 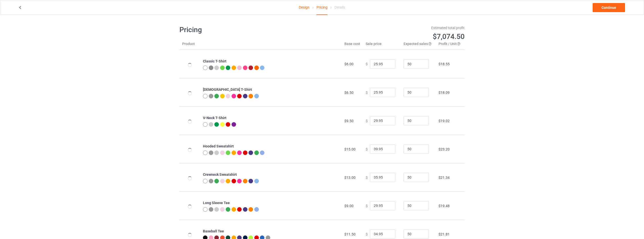 What do you see at coordinates (418, 45) in the screenshot?
I see `th: Expected sales` at bounding box center [418, 45].